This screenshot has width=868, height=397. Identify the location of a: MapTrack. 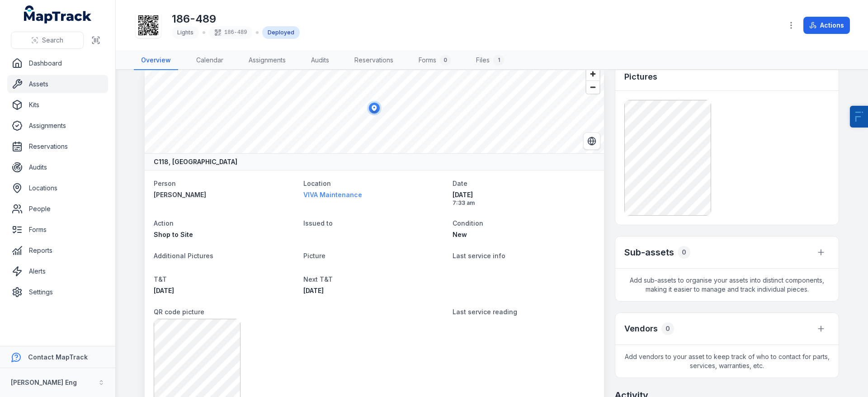
(58, 15).